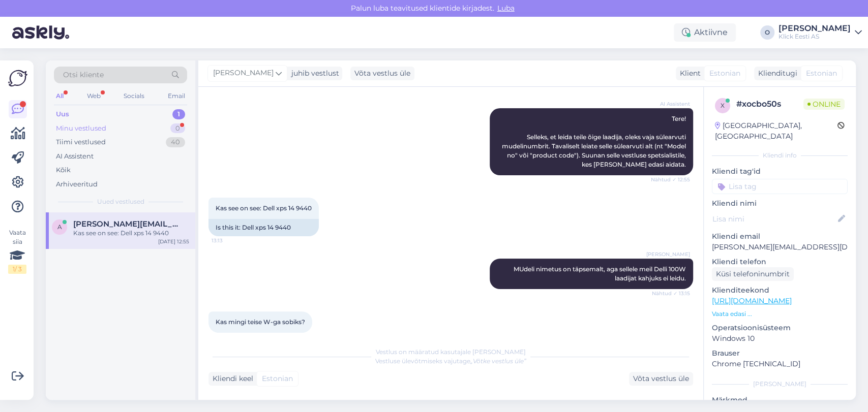 The height and width of the screenshot is (412, 868). What do you see at coordinates (780, 290) in the screenshot?
I see `p: Klienditeekond` at bounding box center [780, 290].